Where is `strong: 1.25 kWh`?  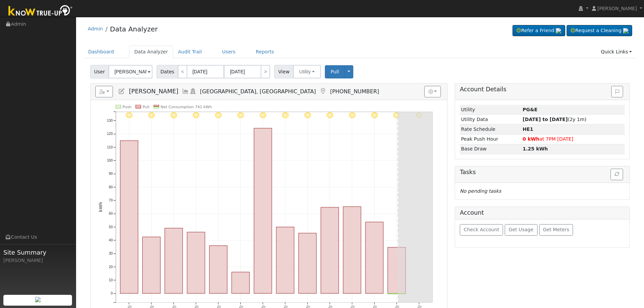 strong: 1.25 kWh is located at coordinates (535, 149).